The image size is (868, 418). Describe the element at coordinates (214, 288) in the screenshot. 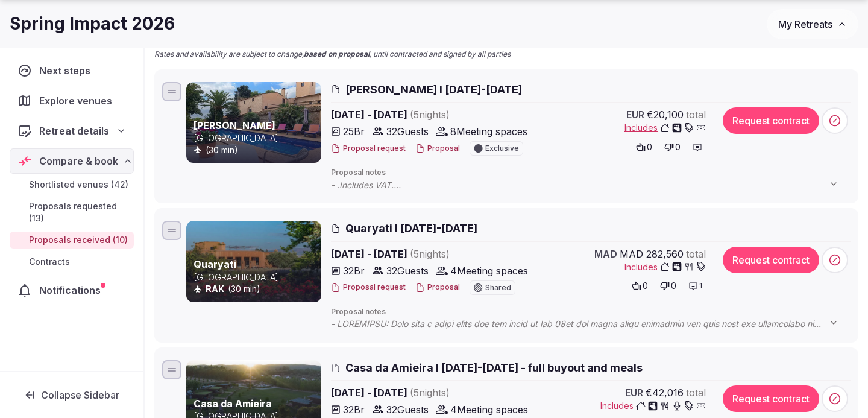

I see `a: RAK` at that location.